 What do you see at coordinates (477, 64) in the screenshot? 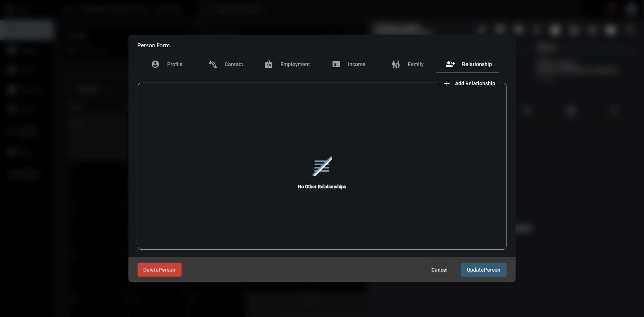
I see `span: Relationship` at bounding box center [477, 64].